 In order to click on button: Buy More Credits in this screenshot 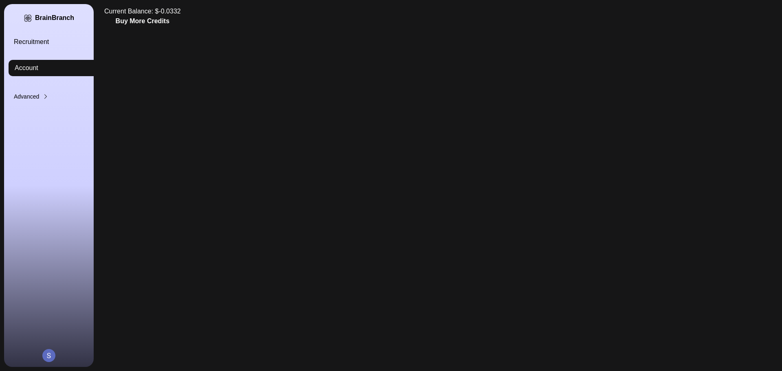, I will do `click(143, 21)`.